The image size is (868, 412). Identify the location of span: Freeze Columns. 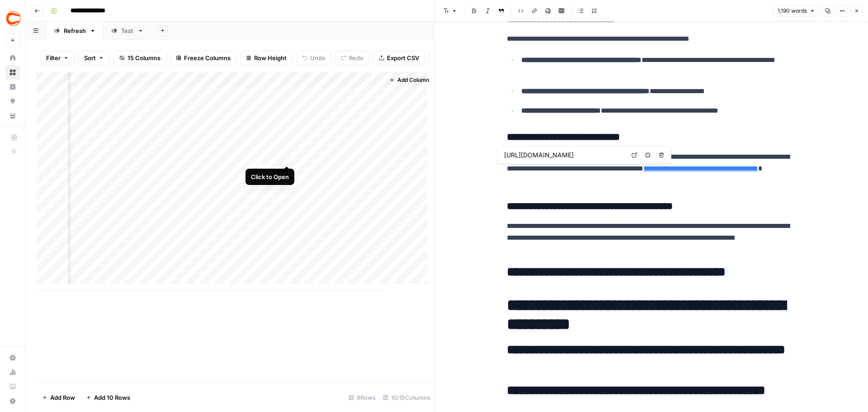
(207, 58).